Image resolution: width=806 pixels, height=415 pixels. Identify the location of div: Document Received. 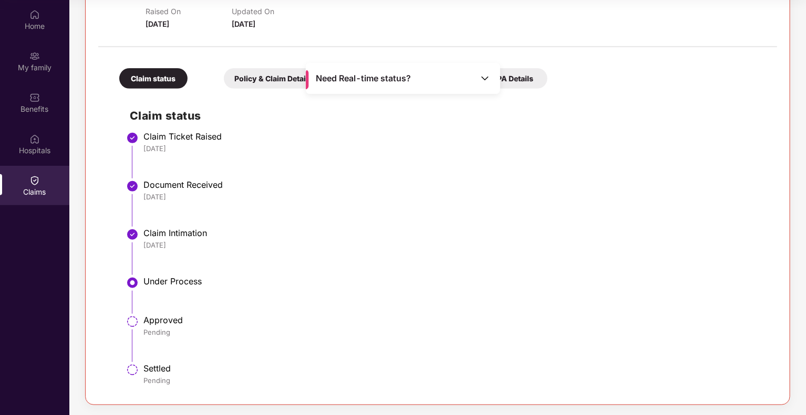
(455, 185).